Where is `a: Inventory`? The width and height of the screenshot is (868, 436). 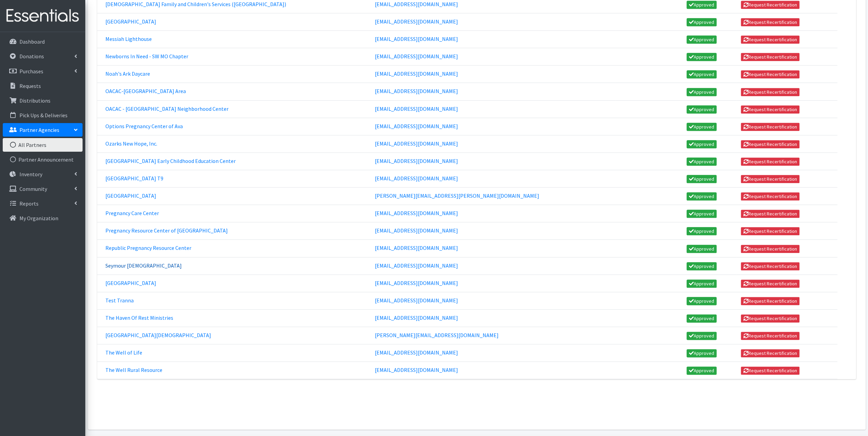
a: Inventory is located at coordinates (43, 174).